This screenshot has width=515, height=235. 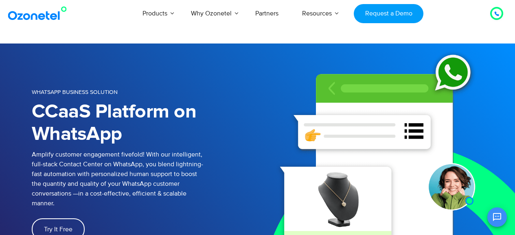 I want to click on a: Request a Demo, so click(x=388, y=13).